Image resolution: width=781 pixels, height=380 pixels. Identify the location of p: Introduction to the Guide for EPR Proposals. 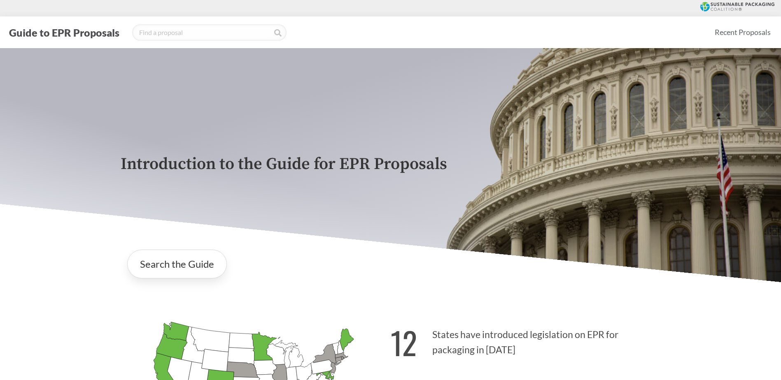
(391, 164).